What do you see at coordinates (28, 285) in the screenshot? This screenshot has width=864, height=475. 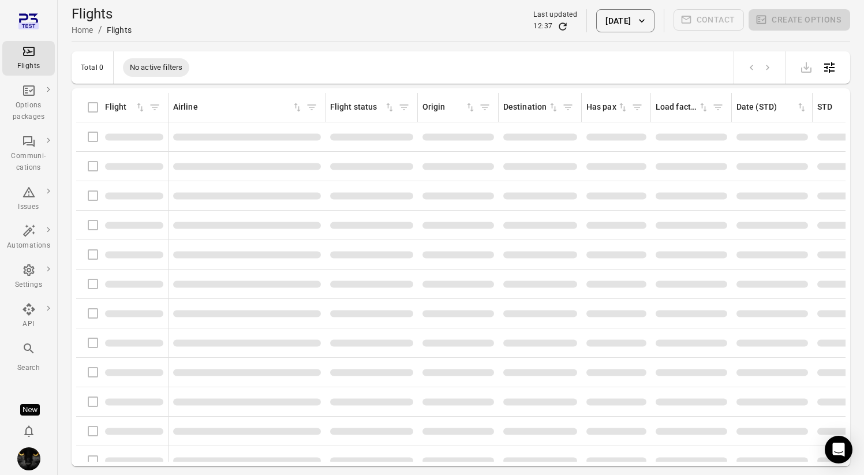 I see `div: Settings` at bounding box center [28, 285].